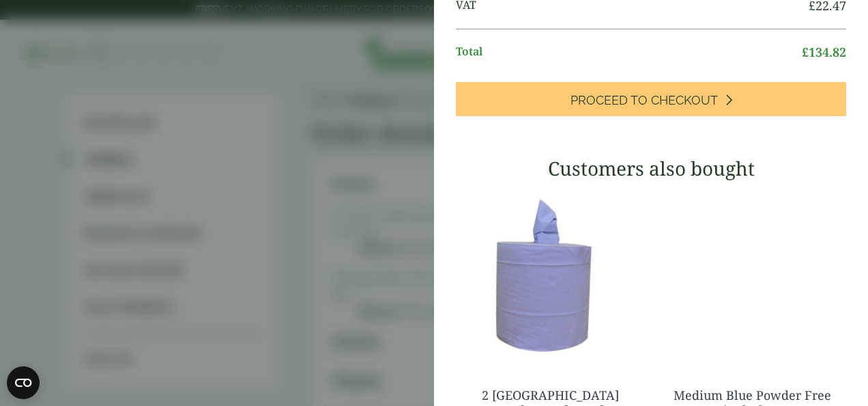 This screenshot has height=406, width=868. I want to click on a: 3630017-2-Ply-Blue-Centre-Feed-104m, so click(550, 275).